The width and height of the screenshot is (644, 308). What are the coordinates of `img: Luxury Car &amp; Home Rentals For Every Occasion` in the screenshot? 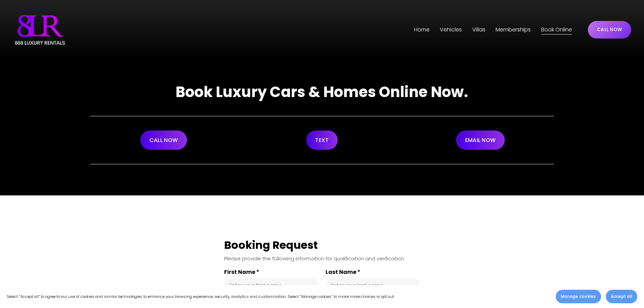 It's located at (40, 30).